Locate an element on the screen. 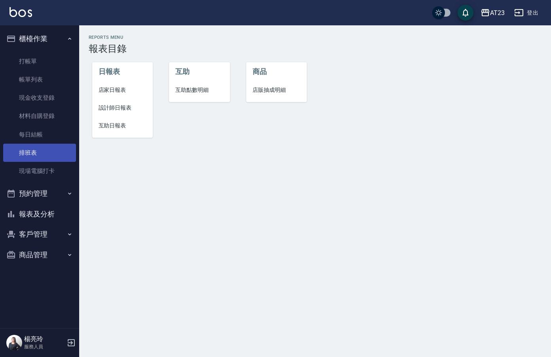  a: 互助點數明細 is located at coordinates (199, 90).